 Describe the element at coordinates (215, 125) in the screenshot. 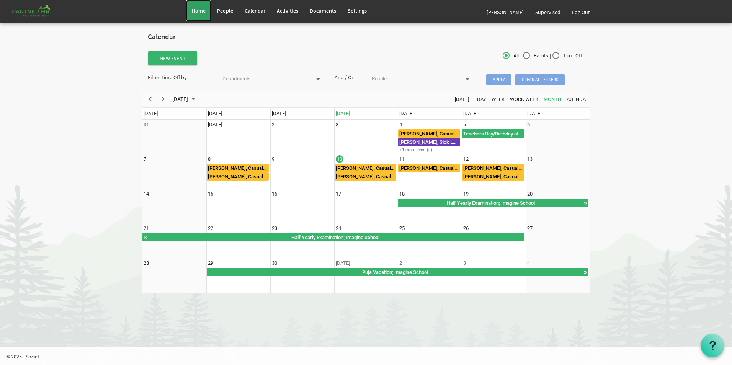

I see `div: Monday, September 1, 2025` at that location.